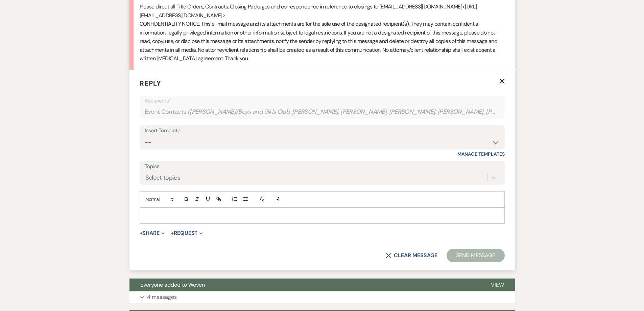 This screenshot has height=311, width=644. What do you see at coordinates (475, 255) in the screenshot?
I see `button: Send Message` at bounding box center [475, 255].